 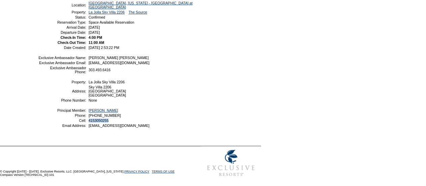 What do you see at coordinates (62, 63) in the screenshot?
I see `td: Exclusive Ambassador Email:` at bounding box center [62, 63].